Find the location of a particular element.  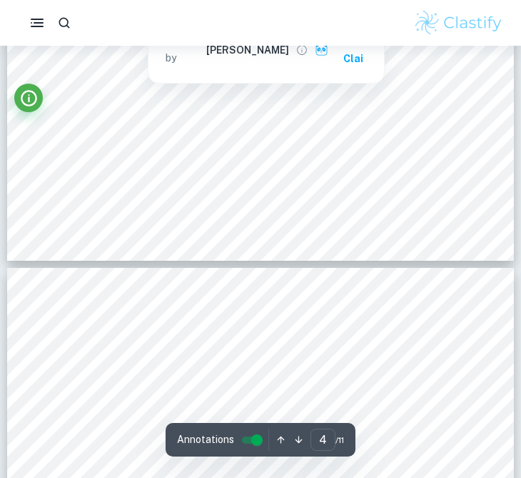

p: Written by is located at coordinates (185, 50).